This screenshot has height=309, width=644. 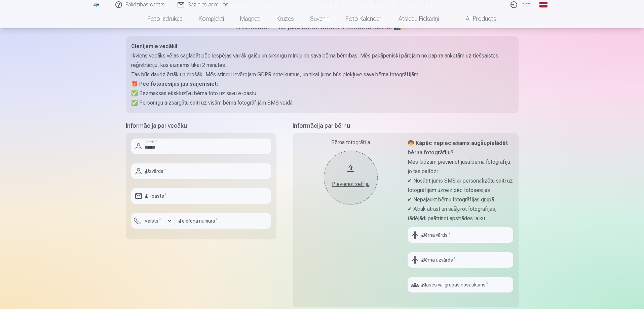 I want to click on h5: Informācija par bērnu, so click(x=406, y=126).